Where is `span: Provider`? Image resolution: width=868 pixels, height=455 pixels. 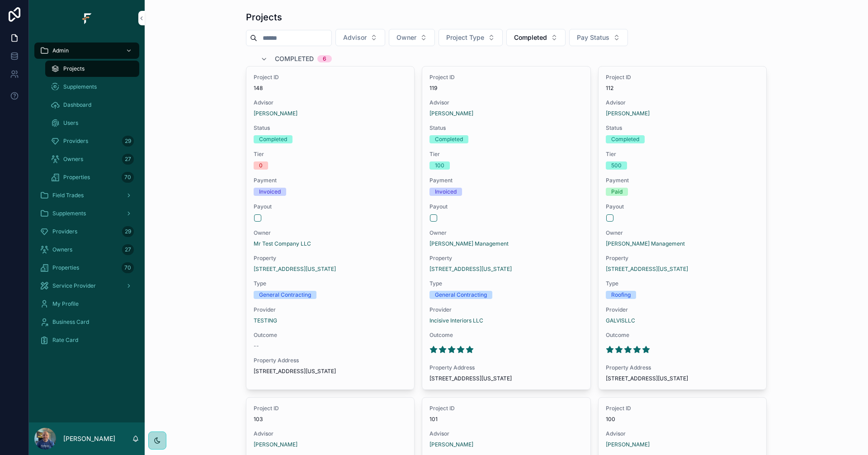 span: Provider is located at coordinates (506, 310).